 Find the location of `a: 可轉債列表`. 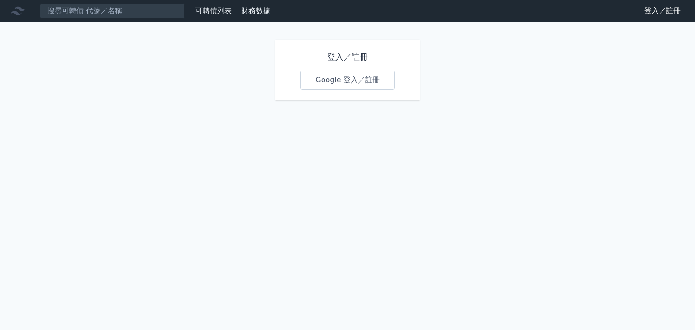

a: 可轉債列表 is located at coordinates (214, 10).